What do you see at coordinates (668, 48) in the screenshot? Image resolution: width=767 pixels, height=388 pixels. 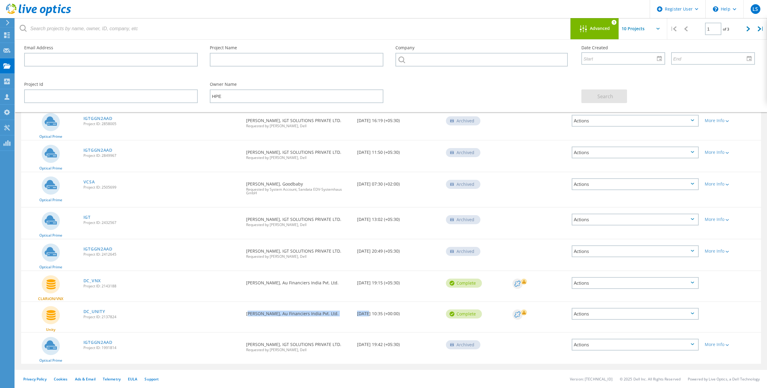 I see `label: Date Created` at bounding box center [668, 48].